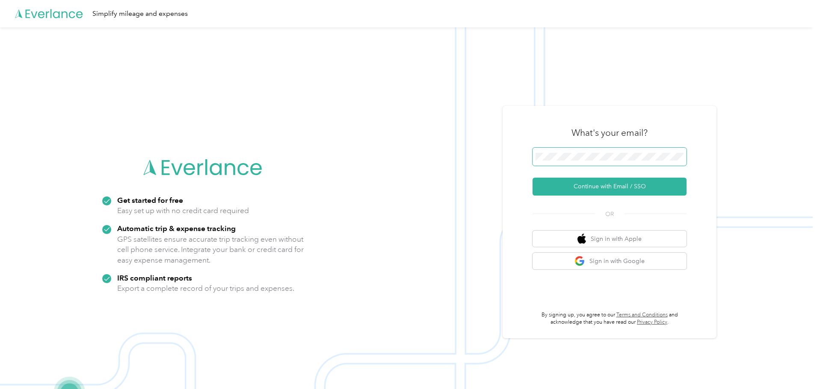 The height and width of the screenshot is (389, 817). What do you see at coordinates (609, 214) in the screenshot?
I see `span: OR` at bounding box center [609, 214].